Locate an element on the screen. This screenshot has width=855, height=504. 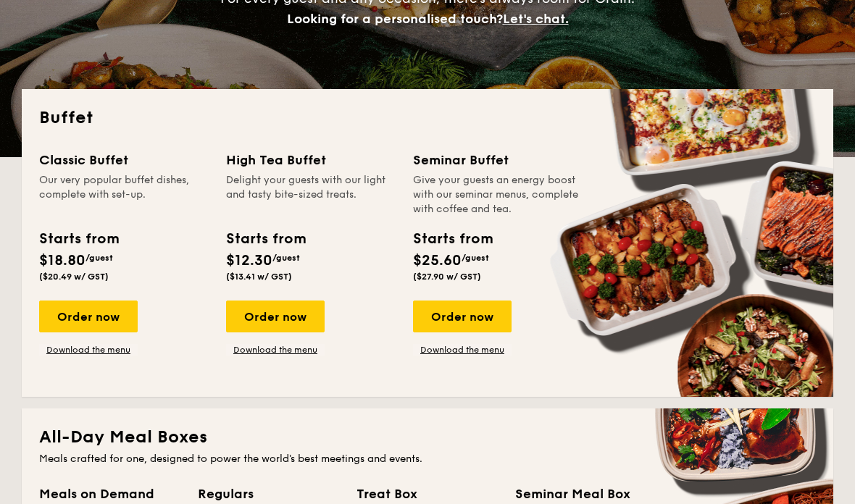
span: Let's chat. is located at coordinates (536, 19).